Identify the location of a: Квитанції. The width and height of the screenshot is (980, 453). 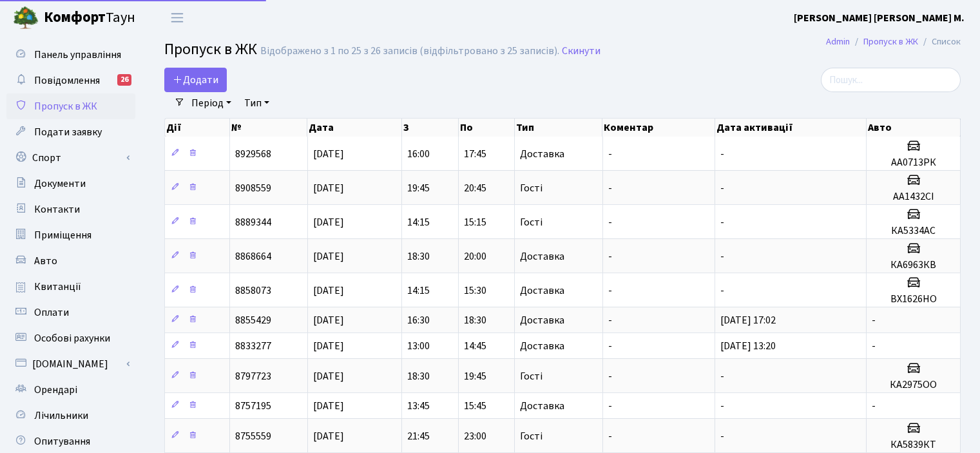
(71, 287).